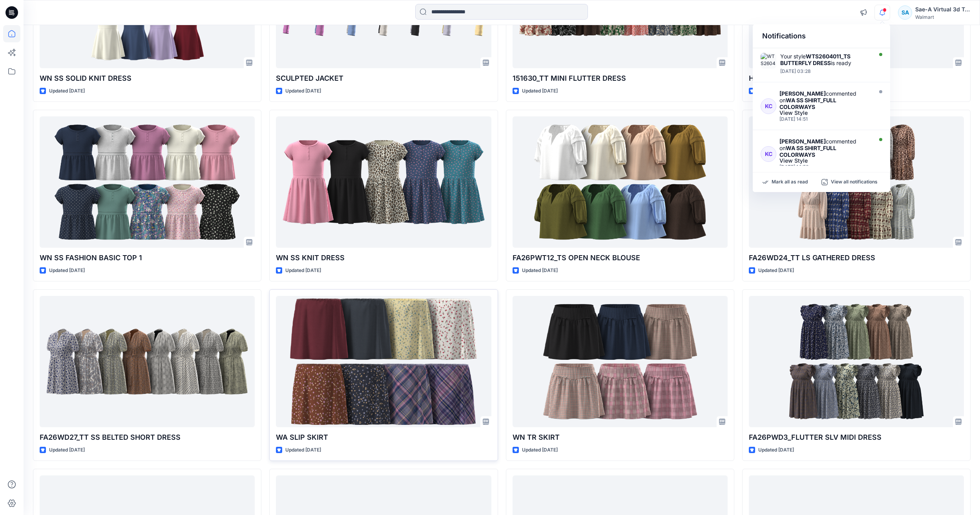 The width and height of the screenshot is (980, 515). What do you see at coordinates (822, 36) in the screenshot?
I see `div: Notifications` at bounding box center [822, 36].